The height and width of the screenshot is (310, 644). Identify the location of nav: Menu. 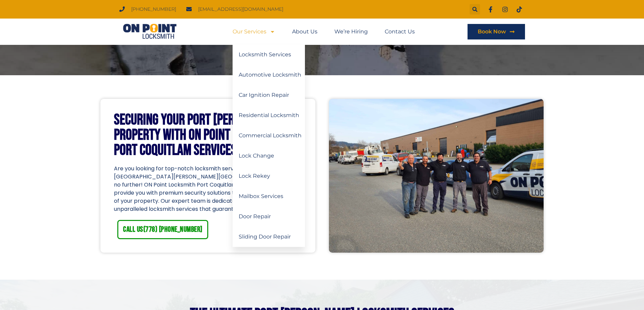
(323, 32).